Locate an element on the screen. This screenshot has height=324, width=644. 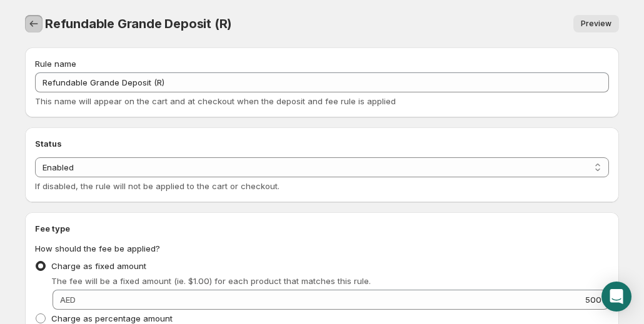
span: Refundable Grande Deposit (R) is located at coordinates (138, 24).